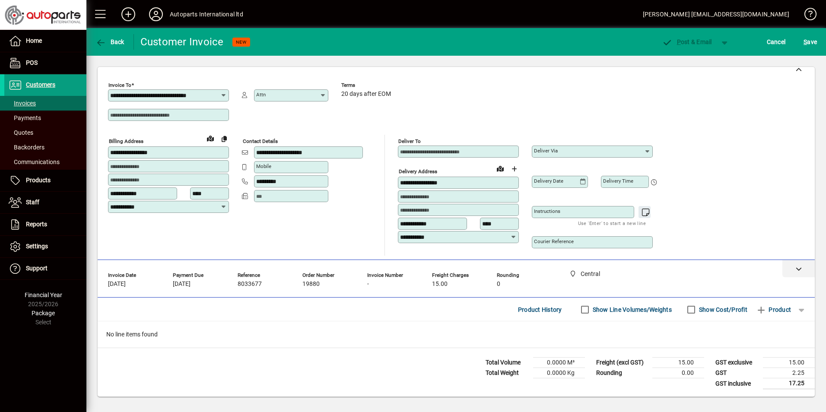 This screenshot has width=826, height=412. Describe the element at coordinates (43, 295) in the screenshot. I see `span: Financial Year` at that location.